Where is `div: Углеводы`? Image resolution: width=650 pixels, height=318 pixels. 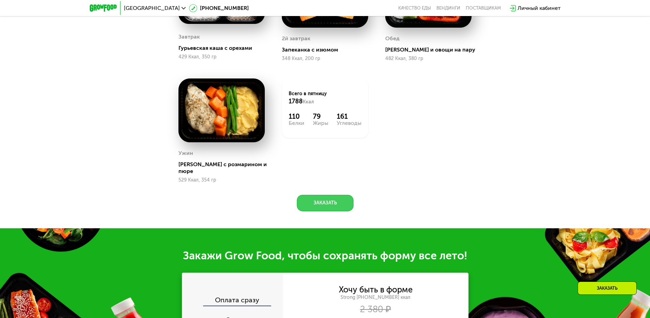 div: Углеводы is located at coordinates (349, 123).